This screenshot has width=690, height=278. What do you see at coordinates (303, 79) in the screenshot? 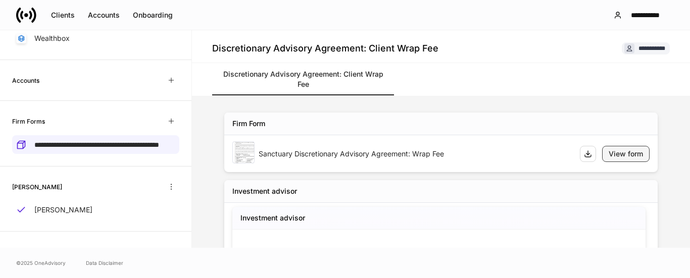
I see `a: Discretionary Advisory Agreement: Client Wrap Fee` at bounding box center [303, 79].